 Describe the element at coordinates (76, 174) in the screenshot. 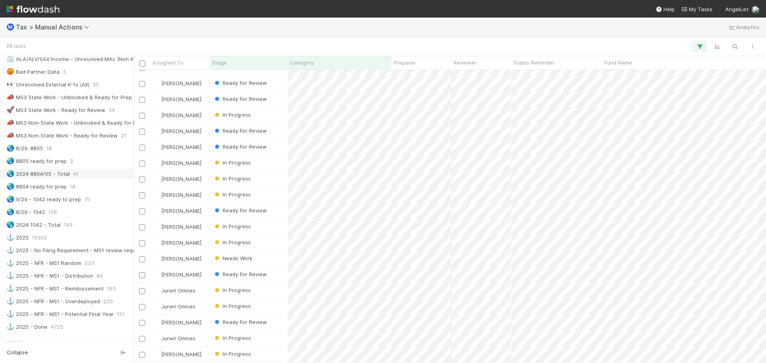

I see `span: 41` at that location.